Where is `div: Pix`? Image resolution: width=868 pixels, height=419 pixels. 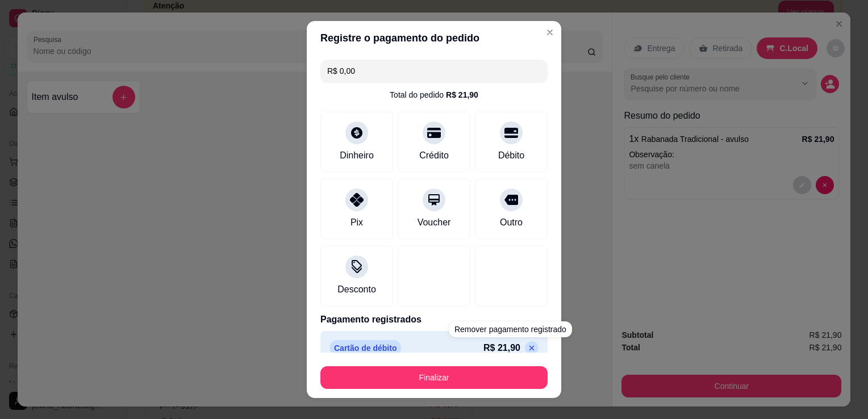
div: Pix is located at coordinates (357, 222).